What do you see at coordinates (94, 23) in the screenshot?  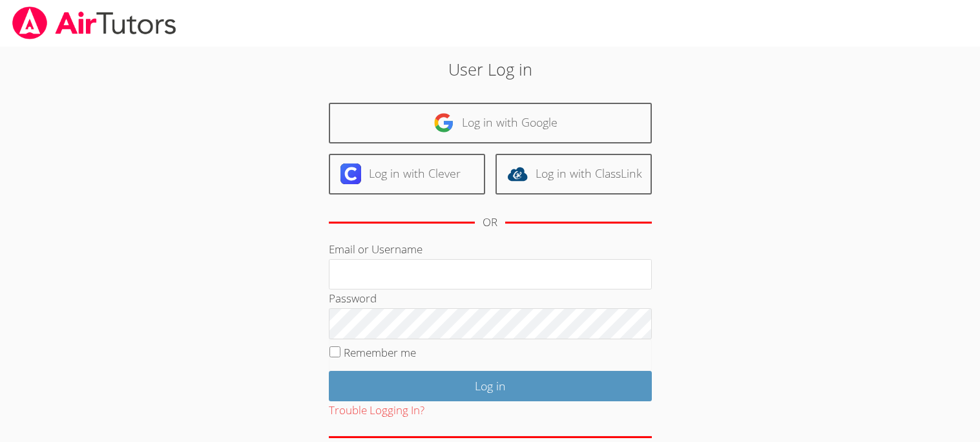 I see `img: airtutors_banner-c4298cdbf04f3fff15de1276eac7730deb9818008684d7c2e4769d2f7ddbe033.png` at bounding box center [94, 23].